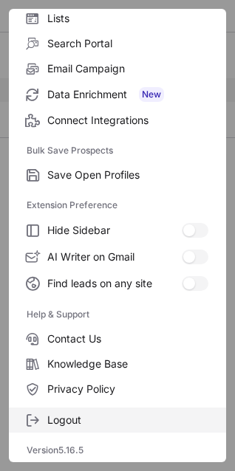 Image resolution: width=235 pixels, height=471 pixels. I want to click on label: Connect Integrations, so click(117, 120).